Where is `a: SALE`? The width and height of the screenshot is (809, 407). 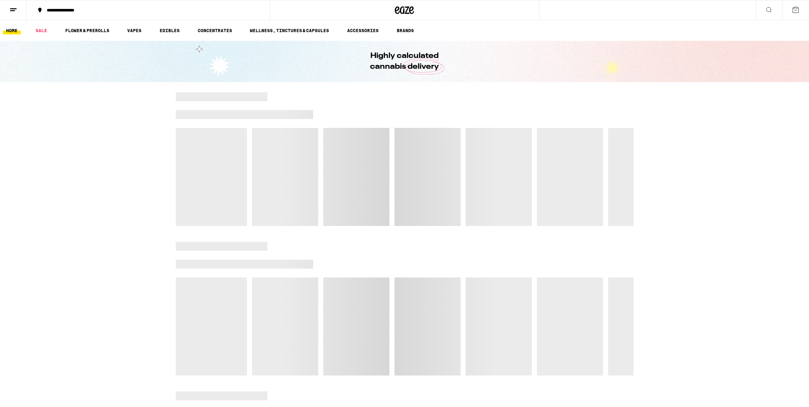 a: SALE is located at coordinates (41, 31).